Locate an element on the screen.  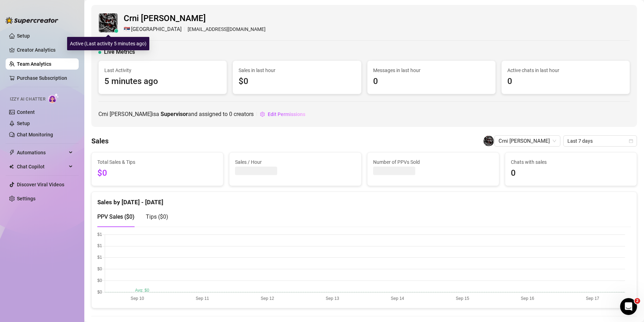
span: Edit Permissions is located at coordinates (287, 114).